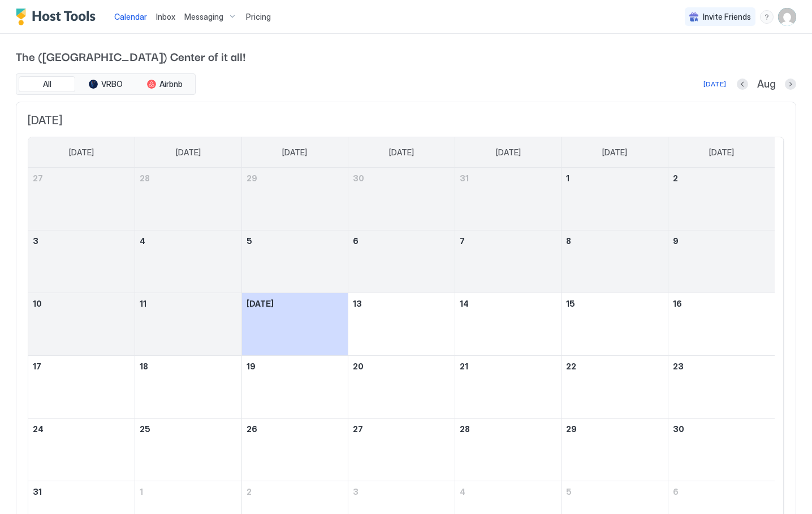 The image size is (812, 514). What do you see at coordinates (189, 303) in the screenshot?
I see `a: August 11, 2025` at bounding box center [189, 303].